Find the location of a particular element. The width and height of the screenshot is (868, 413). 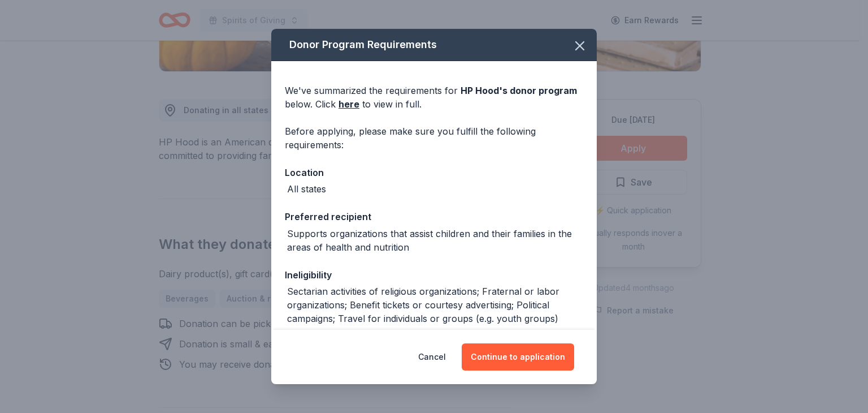

div: We've summarized the requirements for below. Click to view in full. is located at coordinates (434, 97).